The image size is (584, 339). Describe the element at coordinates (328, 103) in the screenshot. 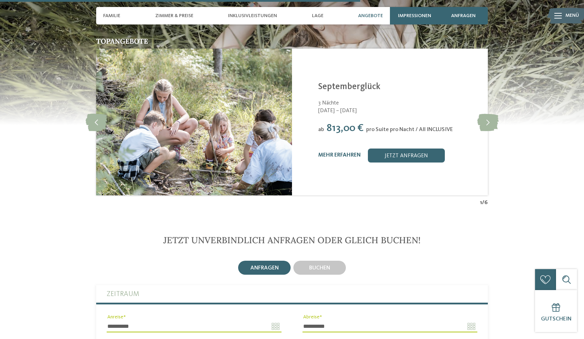

I see `span: 3 Nächte` at that location.